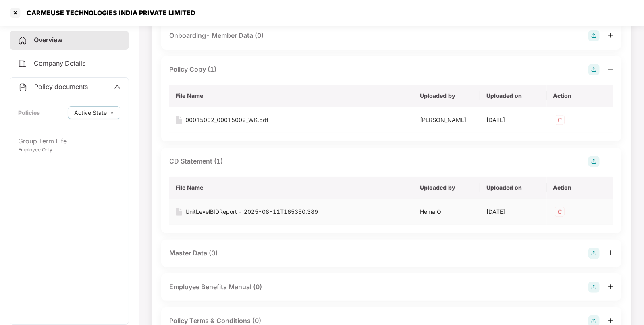 Image resolution: width=644 pixels, height=325 pixels. I want to click on div: Policy Copy (1), so click(193, 69).